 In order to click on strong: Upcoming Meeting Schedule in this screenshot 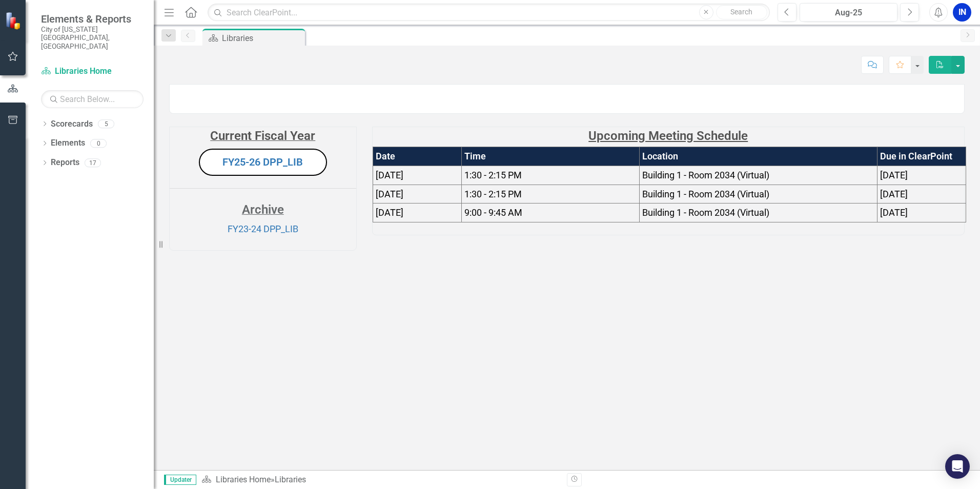, I will do `click(668, 136)`.